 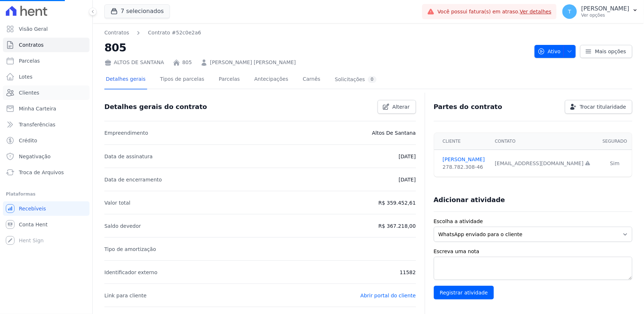 I want to click on p: Valor total, so click(x=117, y=203).